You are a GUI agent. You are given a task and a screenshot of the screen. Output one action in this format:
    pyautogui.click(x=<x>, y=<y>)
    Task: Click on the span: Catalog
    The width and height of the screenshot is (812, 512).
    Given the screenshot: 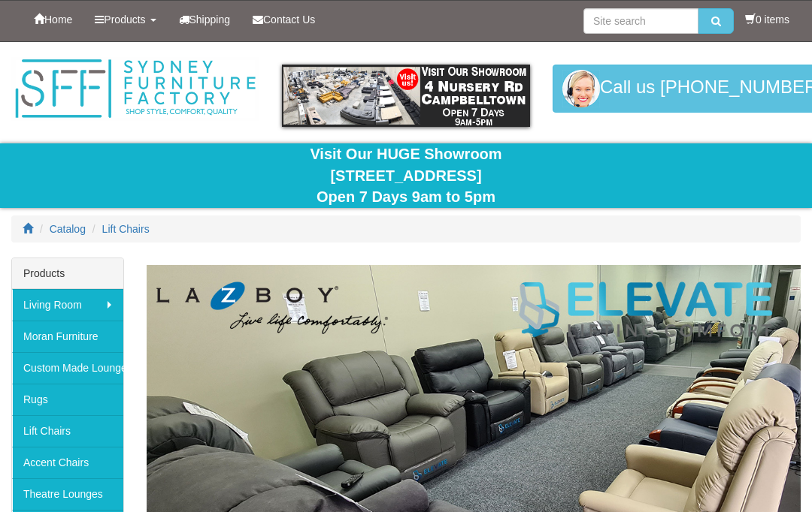 What is the action you would take?
    pyautogui.click(x=68, y=229)
    